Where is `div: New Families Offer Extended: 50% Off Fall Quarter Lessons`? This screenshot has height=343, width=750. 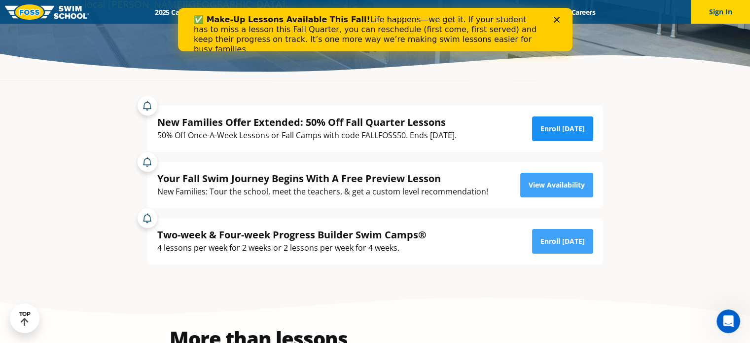
div: New Families Offer Extended: 50% Off Fall Quarter Lessons is located at coordinates (307, 122).